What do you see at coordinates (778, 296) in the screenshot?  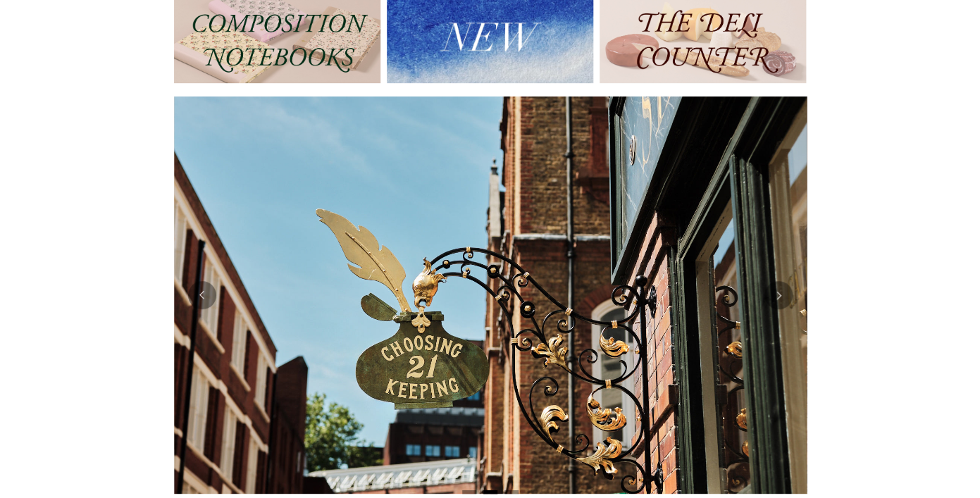 I see `button: Next` at bounding box center [778, 296].